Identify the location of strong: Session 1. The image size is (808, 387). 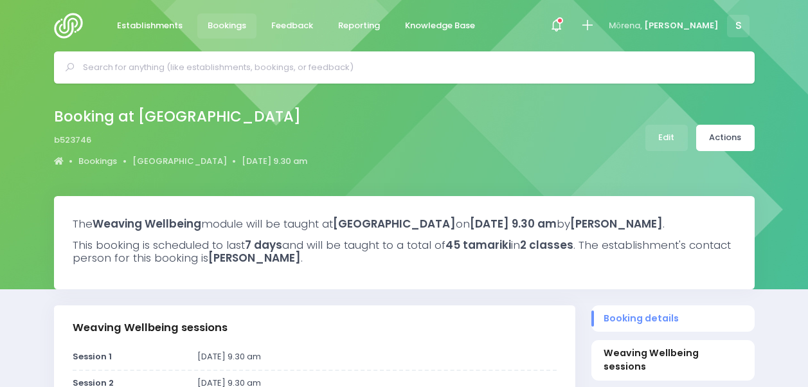
(92, 356).